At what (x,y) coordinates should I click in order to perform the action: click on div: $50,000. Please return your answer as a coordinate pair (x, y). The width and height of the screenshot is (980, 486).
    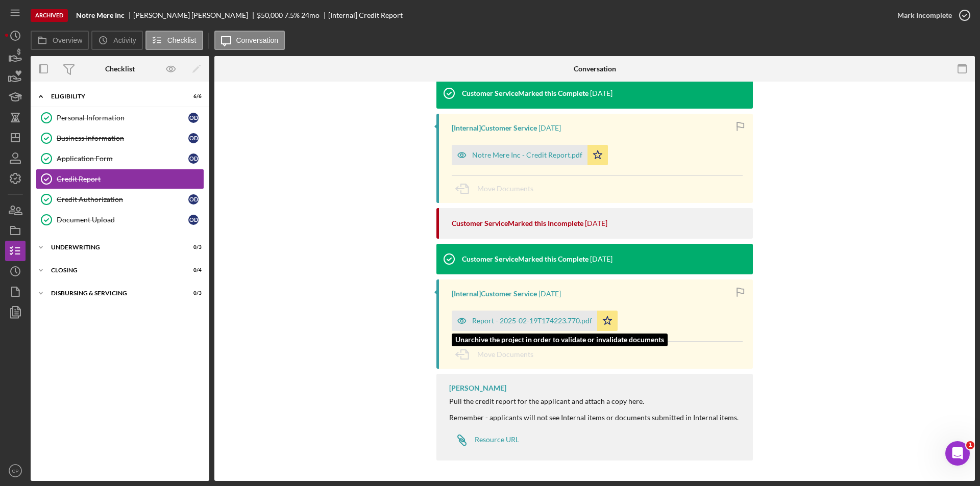
    Looking at the image, I should click on (270, 15).